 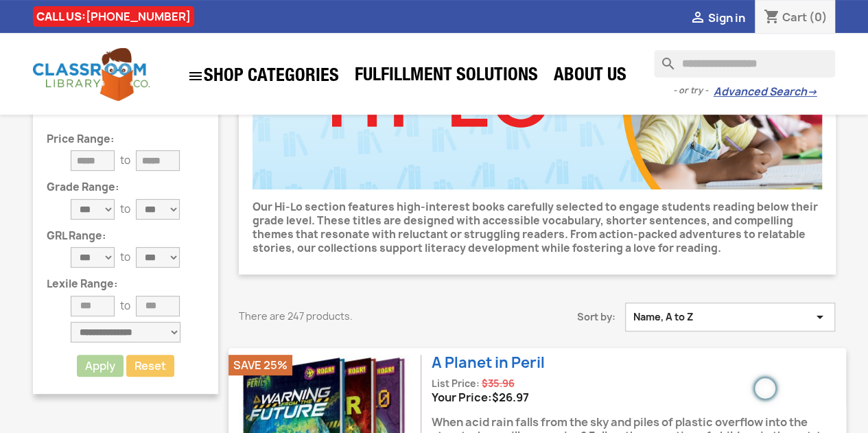 I want to click on a: SHOP CATEGORIES, so click(x=263, y=76).